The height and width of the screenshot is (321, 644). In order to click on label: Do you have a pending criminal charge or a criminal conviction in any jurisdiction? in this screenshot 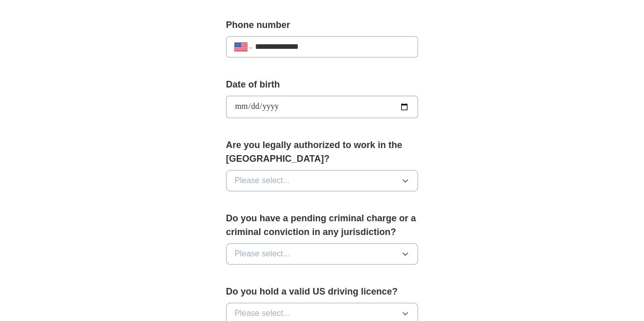, I will do `click(323, 225)`.